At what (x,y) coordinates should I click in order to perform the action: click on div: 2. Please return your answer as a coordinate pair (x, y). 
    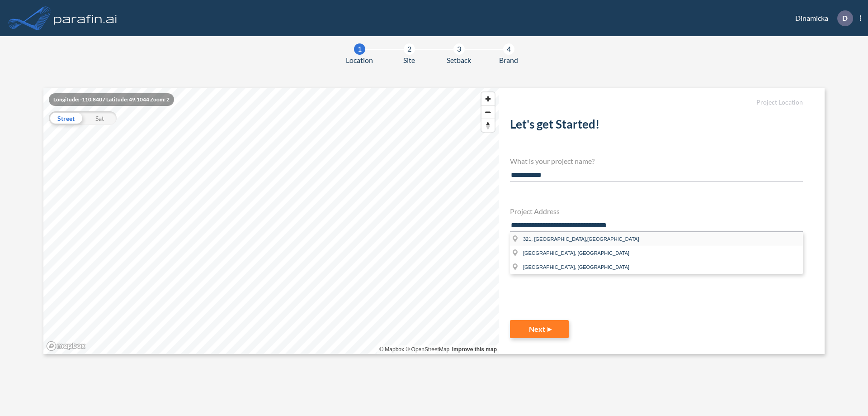
    Looking at the image, I should click on (409, 49).